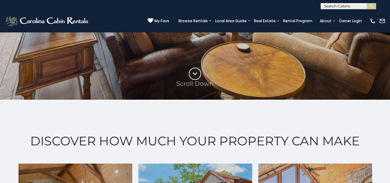 This screenshot has height=183, width=390. What do you see at coordinates (195, 84) in the screenshot?
I see `p: Scroll Down` at bounding box center [195, 84].